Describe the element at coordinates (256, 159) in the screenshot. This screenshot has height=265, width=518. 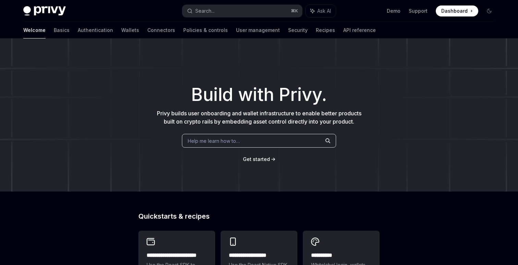
I see `span: Get started` at that location.